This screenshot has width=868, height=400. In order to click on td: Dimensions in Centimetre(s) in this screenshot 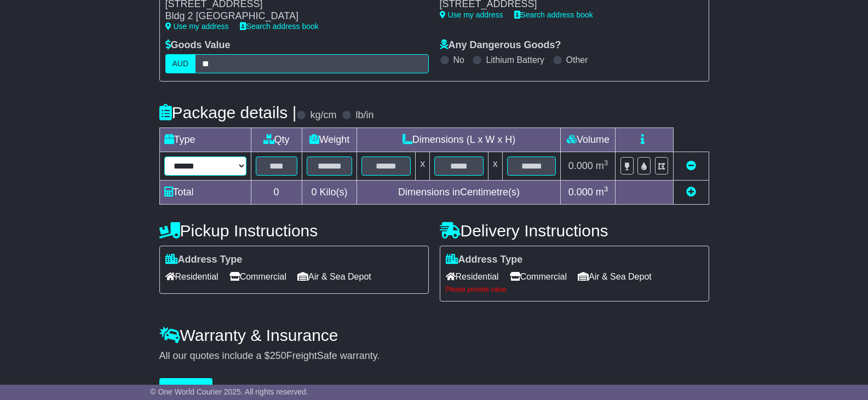, I will do `click(459, 193)`.